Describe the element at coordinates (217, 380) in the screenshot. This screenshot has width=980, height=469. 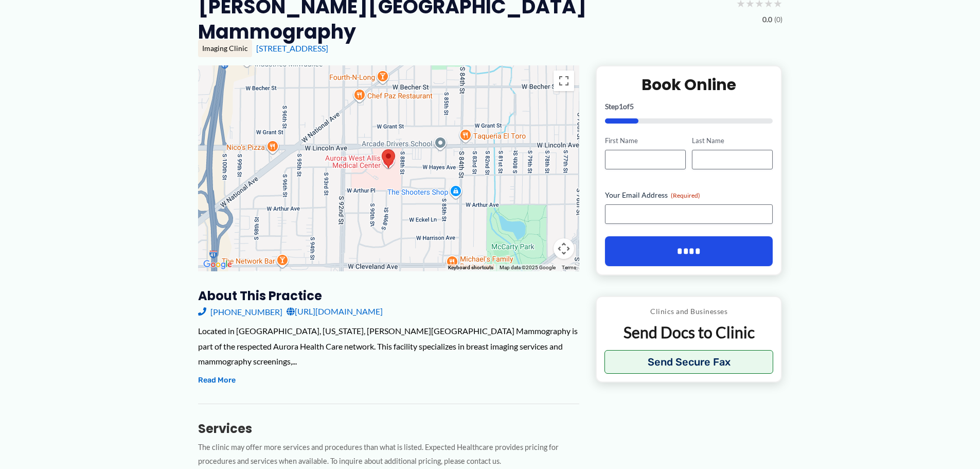
I see `button: Read More` at that location.